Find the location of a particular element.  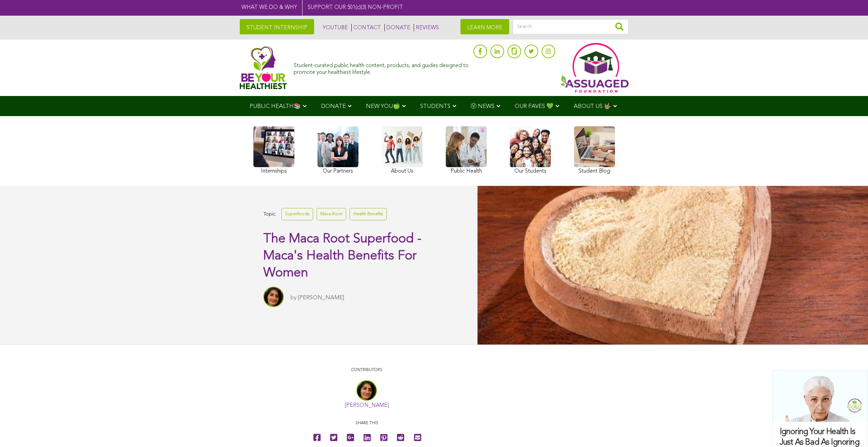

a: LEARN MORE is located at coordinates (485, 27).